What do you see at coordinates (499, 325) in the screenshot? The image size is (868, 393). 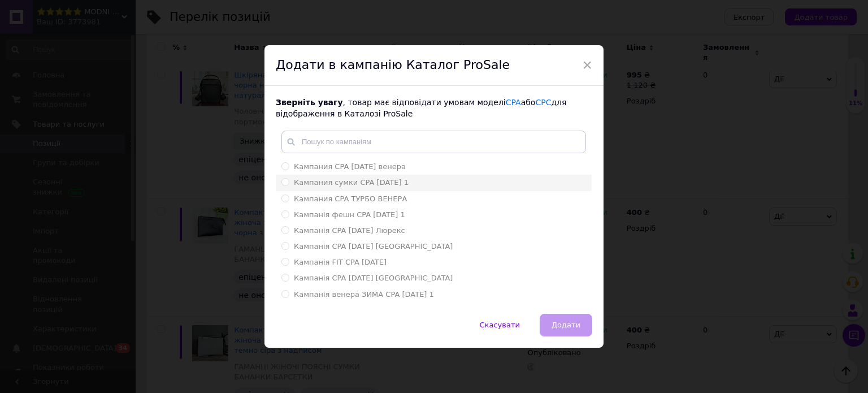 I see `span: Скасувати` at bounding box center [499, 325].